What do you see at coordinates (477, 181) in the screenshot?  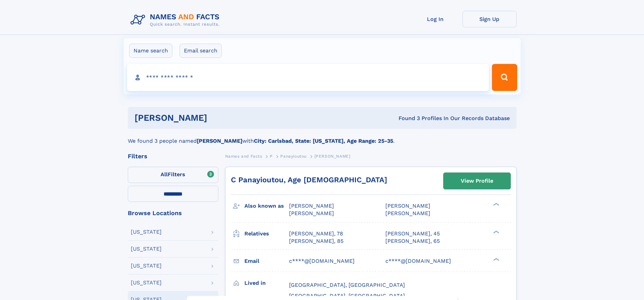 I see `a: View Profile` at bounding box center [477, 181].